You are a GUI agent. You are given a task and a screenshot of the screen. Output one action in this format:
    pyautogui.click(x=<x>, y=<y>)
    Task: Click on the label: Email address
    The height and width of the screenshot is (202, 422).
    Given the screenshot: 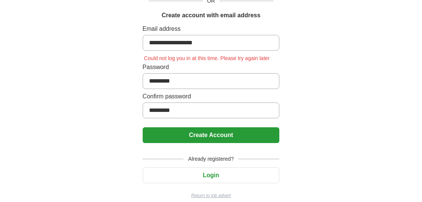 What is the action you would take?
    pyautogui.click(x=211, y=29)
    